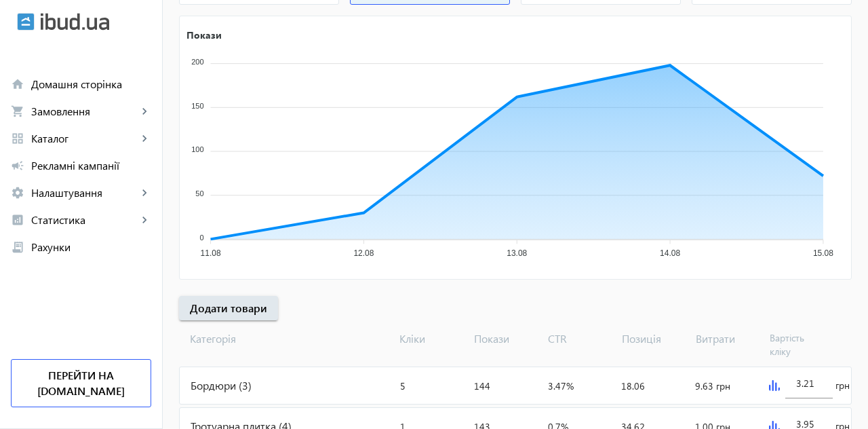 This screenshot has height=429, width=868. I want to click on span: 144, so click(482, 385).